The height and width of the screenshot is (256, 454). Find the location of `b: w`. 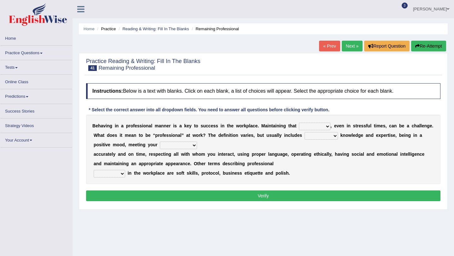

b: w is located at coordinates (194, 135).